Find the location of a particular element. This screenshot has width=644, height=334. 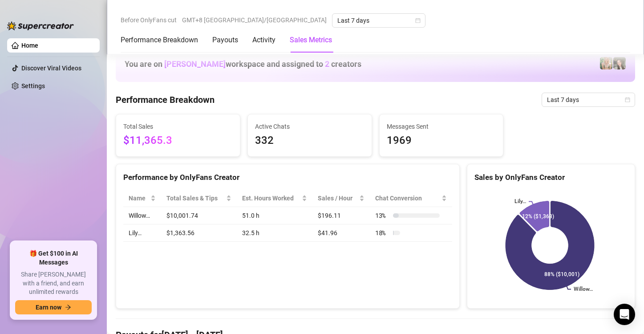

span: Chat Conversion is located at coordinates (407, 198).